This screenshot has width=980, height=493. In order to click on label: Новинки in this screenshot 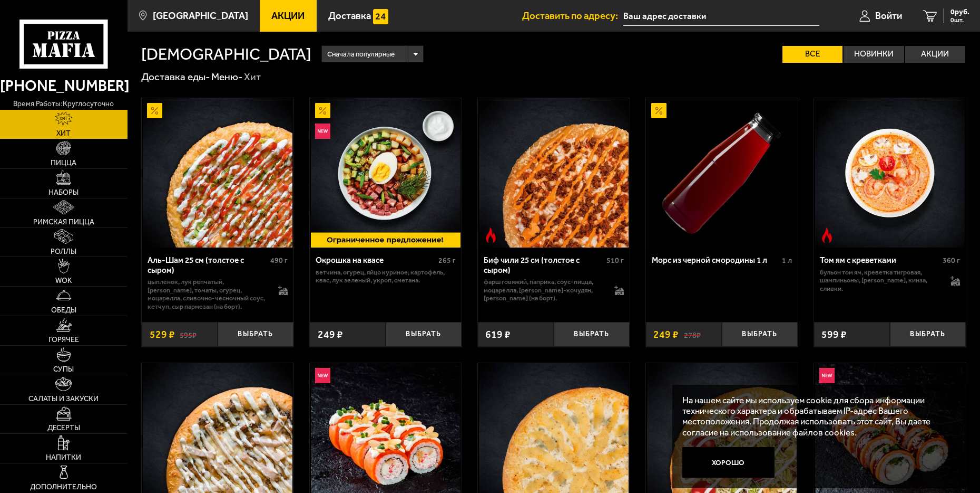, I will do `click(874, 54)`.